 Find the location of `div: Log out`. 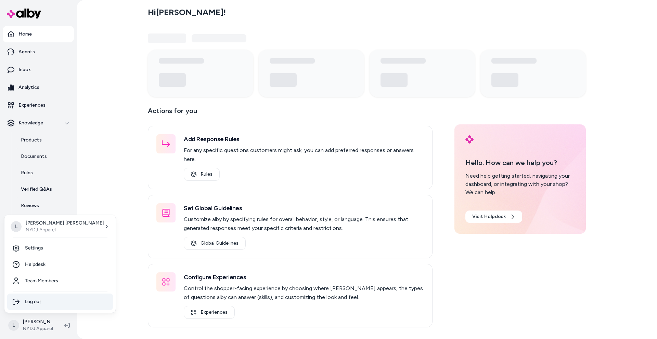

div: Log out is located at coordinates (60, 302).